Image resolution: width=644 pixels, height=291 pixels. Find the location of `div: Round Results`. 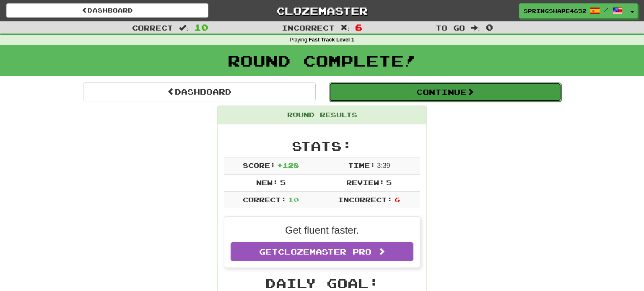

div: Round Results is located at coordinates (322, 115).